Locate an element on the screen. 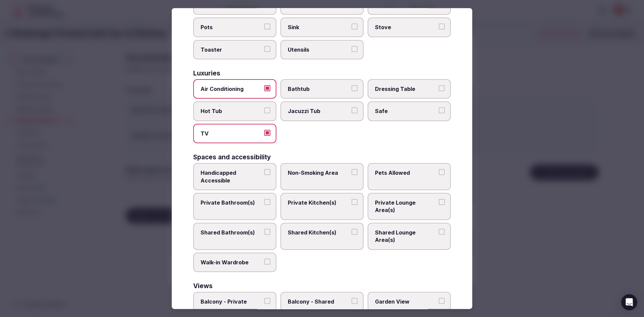  button: Non-Smoking Area is located at coordinates (355, 172).